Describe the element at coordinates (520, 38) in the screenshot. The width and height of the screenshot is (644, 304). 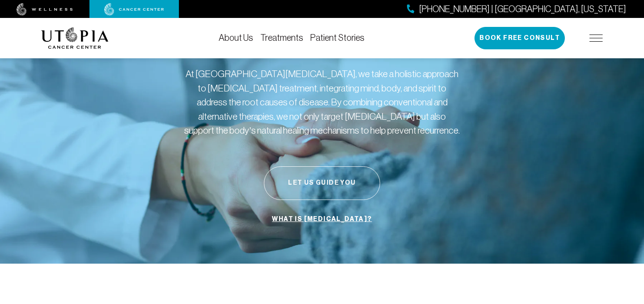
I see `button: Book Free Consult` at that location.